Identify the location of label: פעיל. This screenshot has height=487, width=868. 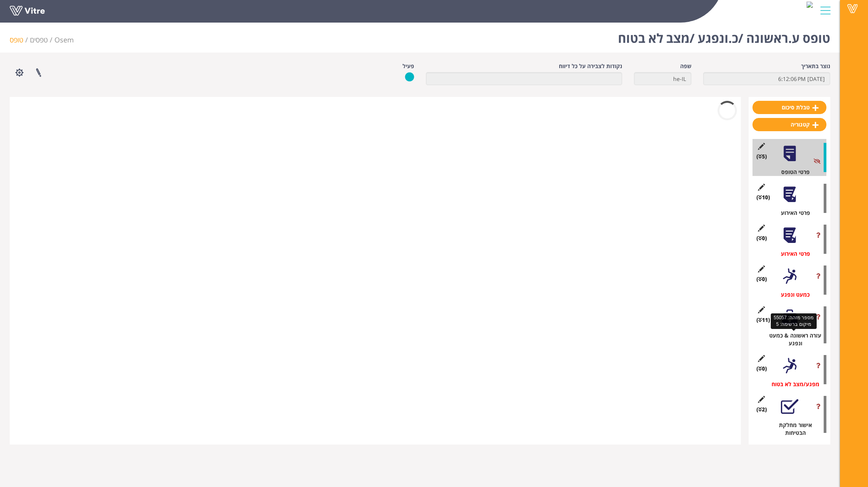
(409, 66).